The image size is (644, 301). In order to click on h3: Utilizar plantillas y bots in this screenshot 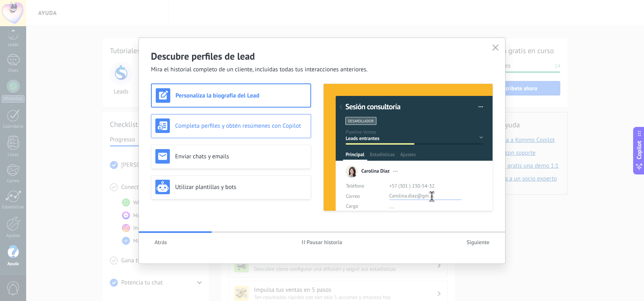, I will do `click(241, 187)`.